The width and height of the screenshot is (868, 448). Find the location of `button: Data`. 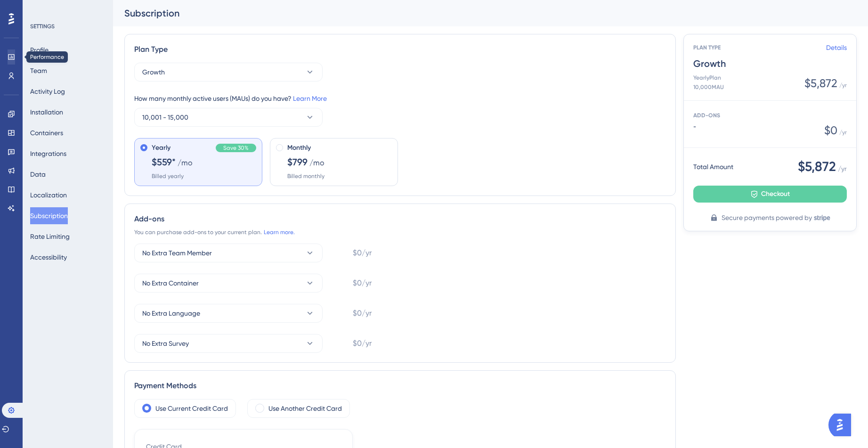

button: Data is located at coordinates (38, 174).